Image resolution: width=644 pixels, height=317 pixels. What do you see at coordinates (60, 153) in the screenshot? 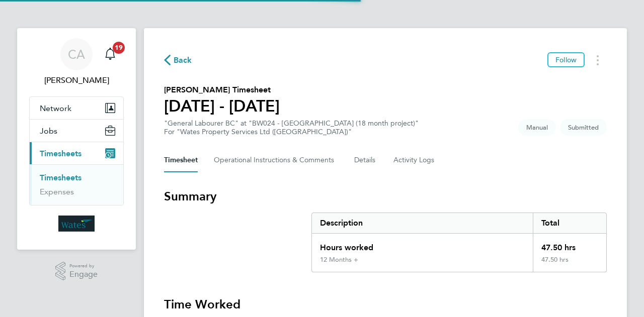
I see `span: Timesheets` at bounding box center [60, 153].